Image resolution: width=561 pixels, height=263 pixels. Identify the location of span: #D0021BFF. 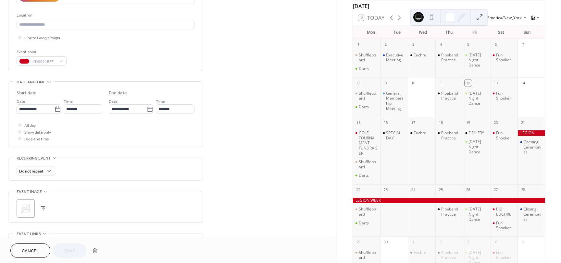
(44, 62).